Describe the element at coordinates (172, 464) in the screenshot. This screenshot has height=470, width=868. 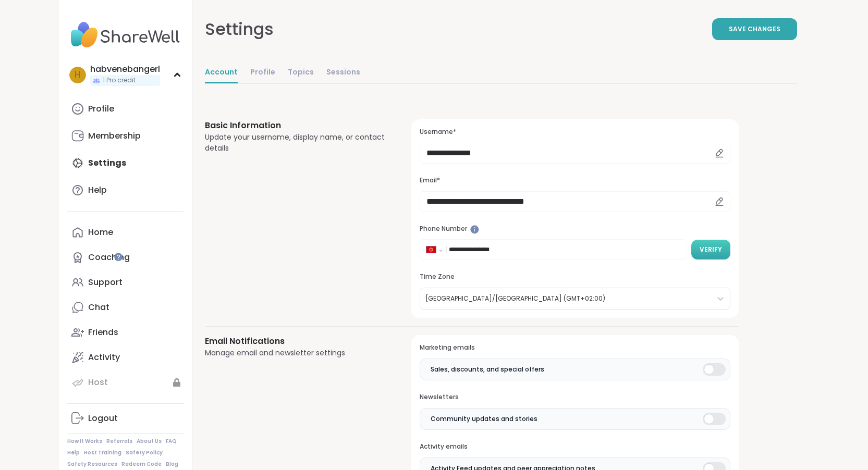
I see `a: Blog` at that location.